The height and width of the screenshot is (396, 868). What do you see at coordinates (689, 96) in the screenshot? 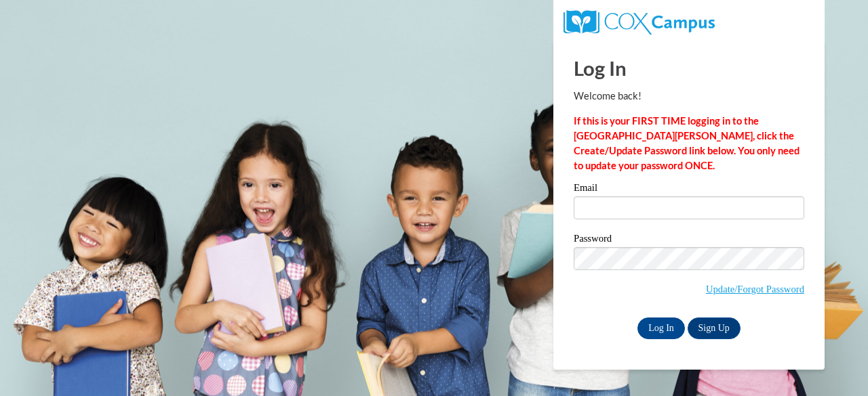
I see `p: Welcome back!` at bounding box center [689, 96].